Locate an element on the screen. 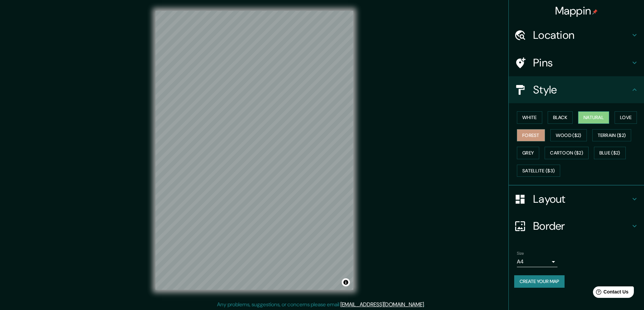 The height and width of the screenshot is (310, 644). canvas: Map is located at coordinates (254, 150).